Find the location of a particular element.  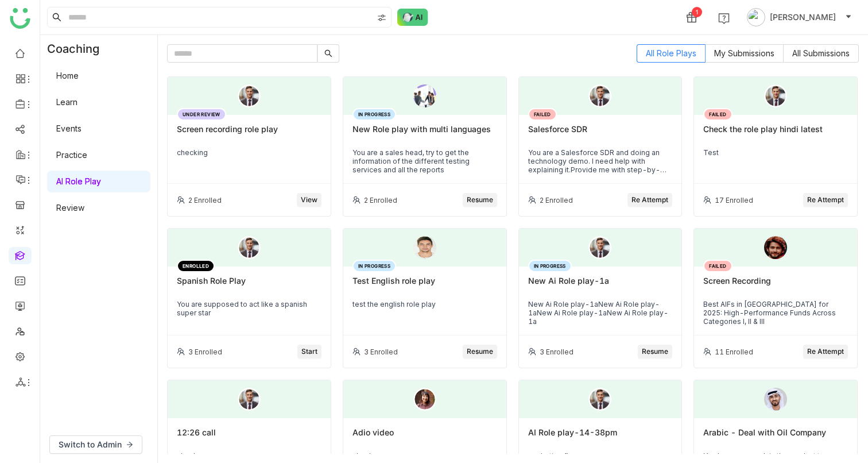

div: UNDER REVIEW is located at coordinates (201, 115).